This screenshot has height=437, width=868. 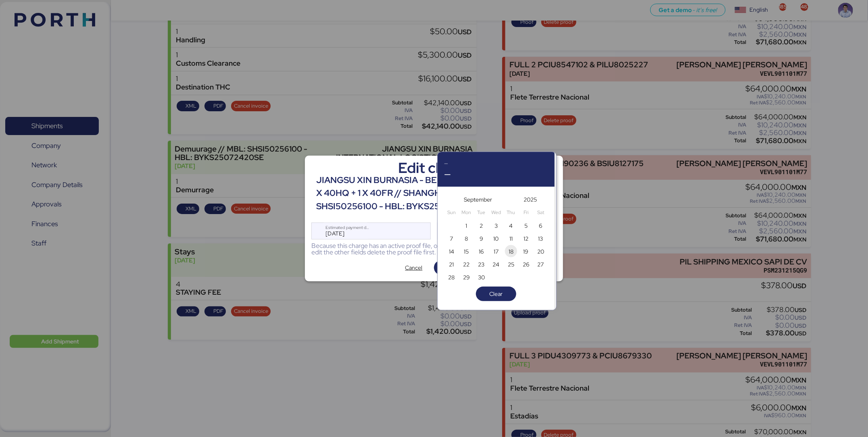 What do you see at coordinates (481, 252) in the screenshot?
I see `span: 16` at bounding box center [481, 252].